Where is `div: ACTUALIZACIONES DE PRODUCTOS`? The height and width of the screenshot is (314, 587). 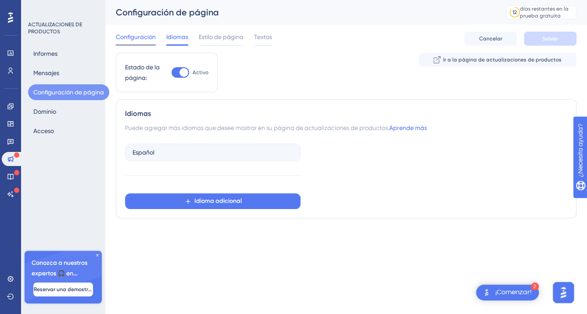
div: ACTUALIZACIONES DE PRODUCTOS is located at coordinates (64, 28).